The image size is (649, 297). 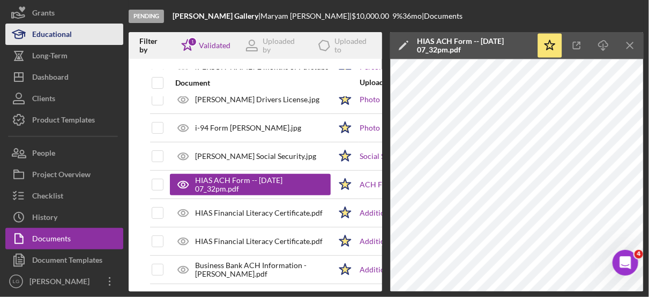 What do you see at coordinates (253, 83) in the screenshot?
I see `div: Document` at bounding box center [253, 83].